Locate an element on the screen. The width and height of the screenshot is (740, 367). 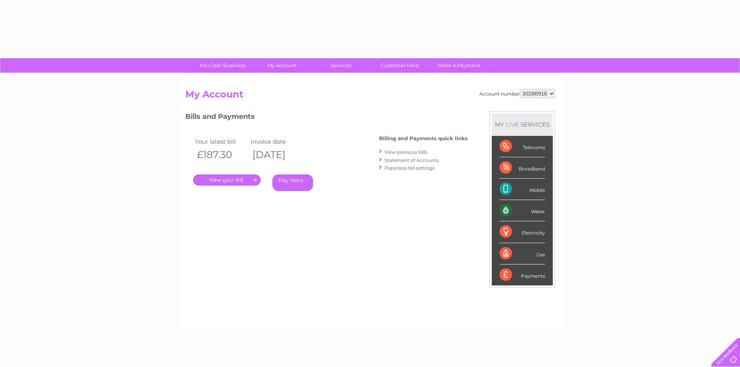
a: Customer Help is located at coordinates (400, 65).